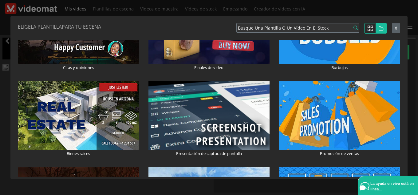 Image resolution: width=418 pixels, height=195 pixels. I want to click on font: Promoción de ventas, so click(339, 153).